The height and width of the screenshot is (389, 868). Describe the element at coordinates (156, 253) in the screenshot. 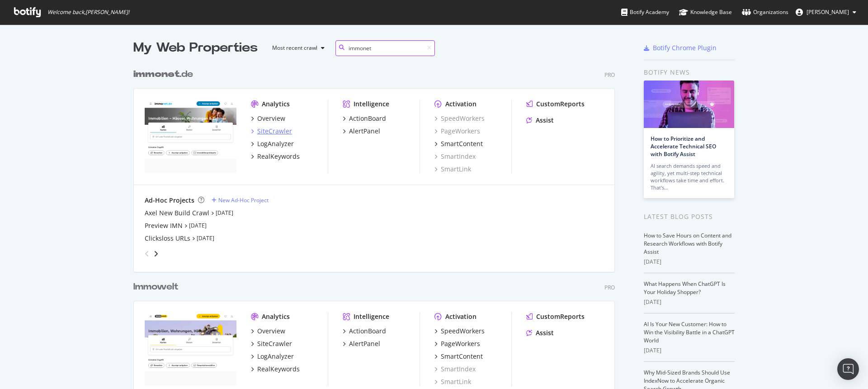

I see `div: angle-right` at that location.